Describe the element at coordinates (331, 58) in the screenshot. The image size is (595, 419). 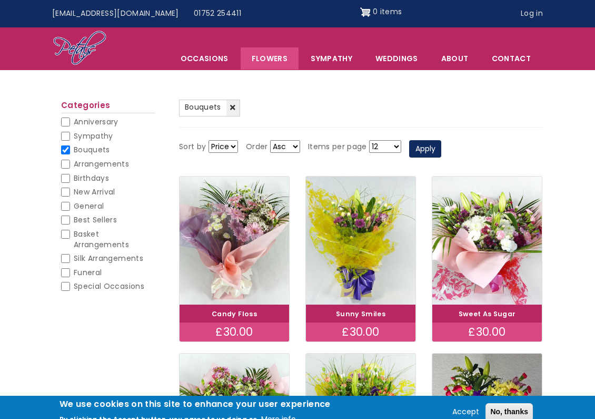
I see `a: Sympathy` at that location.